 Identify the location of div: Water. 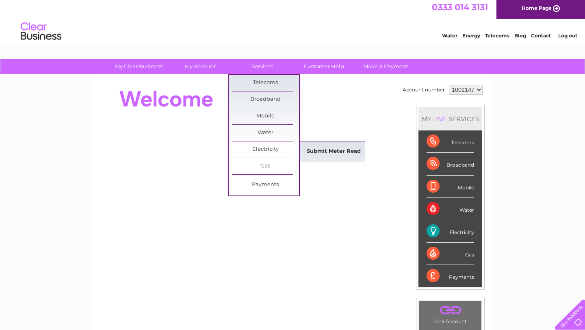
(450, 209).